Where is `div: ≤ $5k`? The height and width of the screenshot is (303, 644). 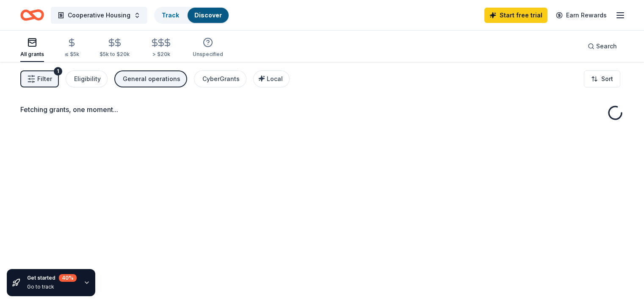
div: ≤ $5k is located at coordinates (72, 54).